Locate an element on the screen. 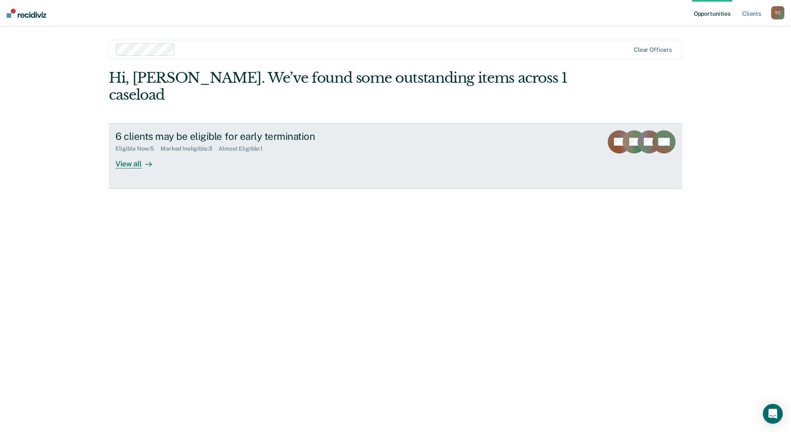 This screenshot has width=791, height=432. div: 6 clients may be eligible for early termination is located at coordinates (261, 136).